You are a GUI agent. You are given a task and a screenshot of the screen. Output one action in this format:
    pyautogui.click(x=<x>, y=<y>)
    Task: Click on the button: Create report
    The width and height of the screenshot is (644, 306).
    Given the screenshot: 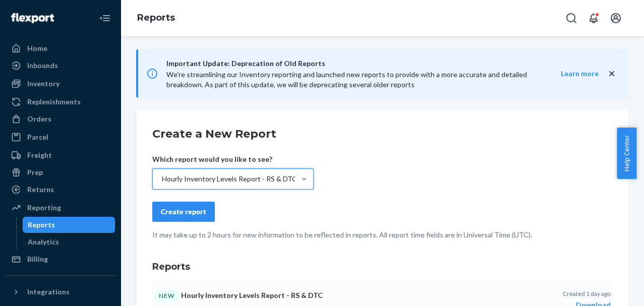 What is the action you would take?
    pyautogui.click(x=183, y=211)
    